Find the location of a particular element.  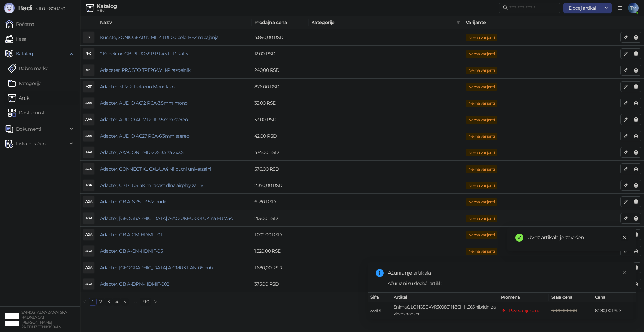

a: Adapter, GB A-CM-HDMIF-05 is located at coordinates (131, 251).